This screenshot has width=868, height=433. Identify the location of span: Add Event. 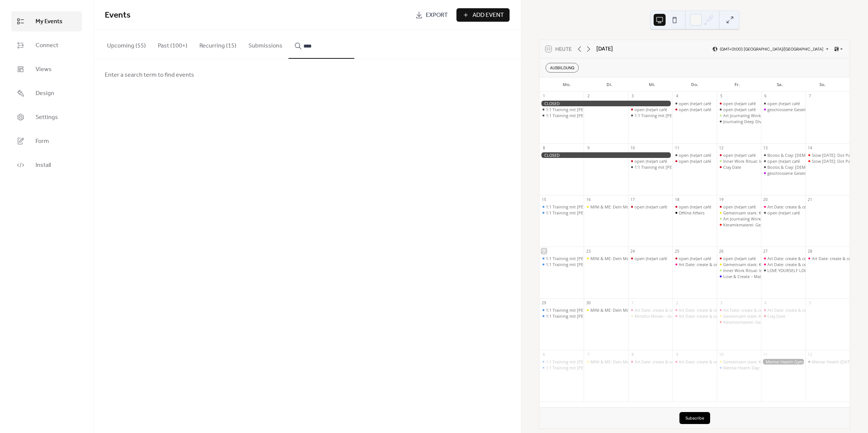
(488, 15).